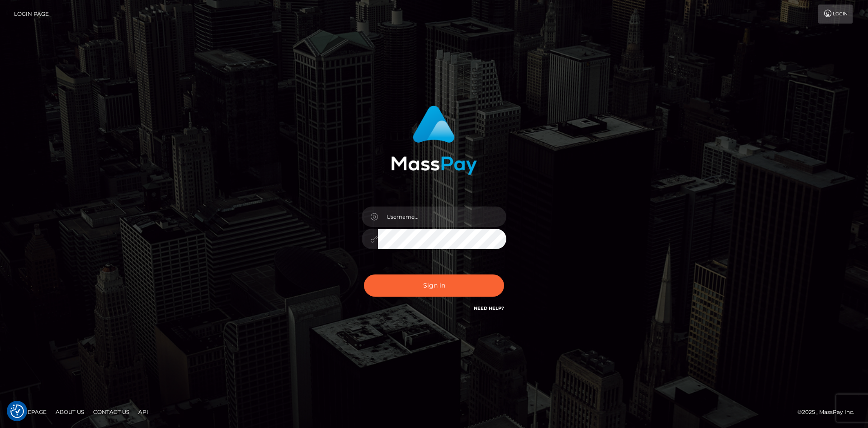 This screenshot has width=868, height=428. What do you see at coordinates (434, 140) in the screenshot?
I see `img: MassPay Login` at bounding box center [434, 140].